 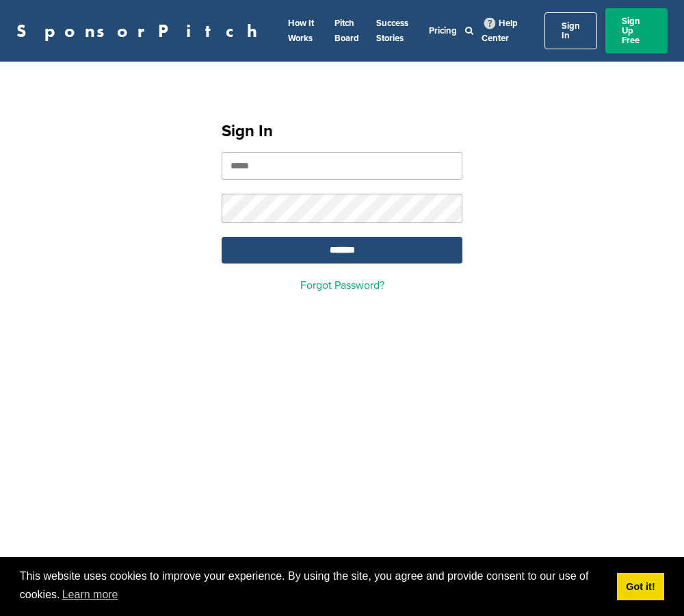 What do you see at coordinates (141, 31) in the screenshot?
I see `a: SponsorPitch` at bounding box center [141, 31].